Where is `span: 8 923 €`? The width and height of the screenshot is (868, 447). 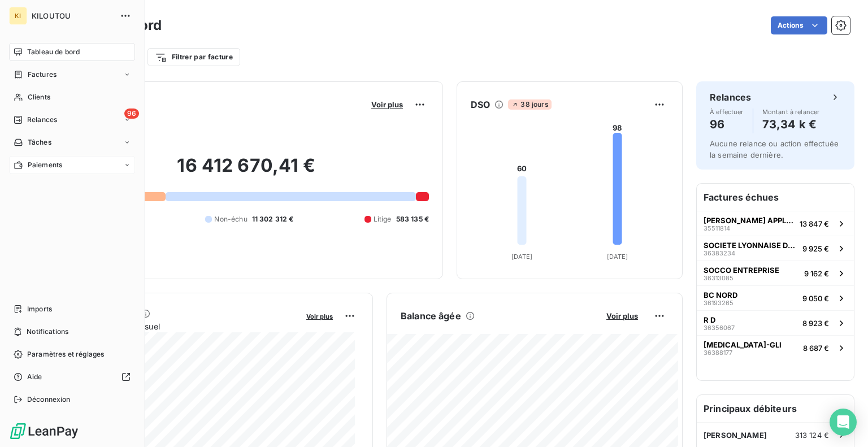 span: 8 923 € is located at coordinates (816, 323).